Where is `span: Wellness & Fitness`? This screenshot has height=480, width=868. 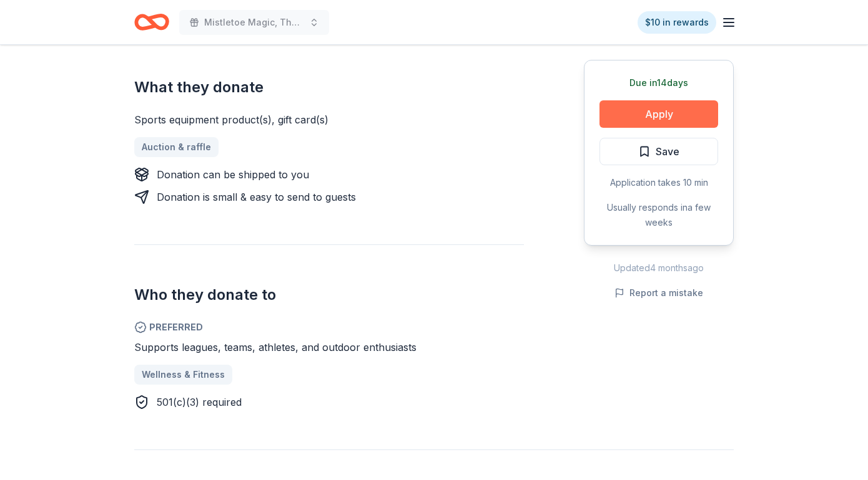 span: Wellness & Fitness is located at coordinates (183, 375).